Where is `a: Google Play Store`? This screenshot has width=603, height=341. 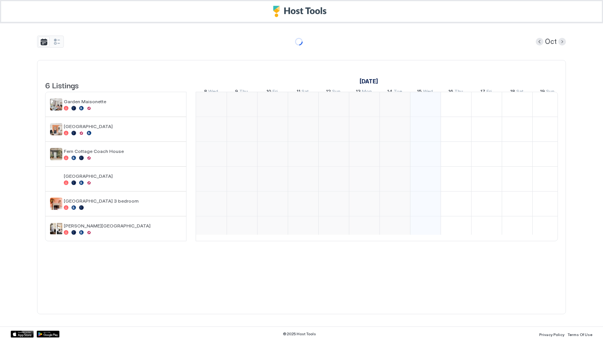
a: Google Play Store is located at coordinates (48, 334).